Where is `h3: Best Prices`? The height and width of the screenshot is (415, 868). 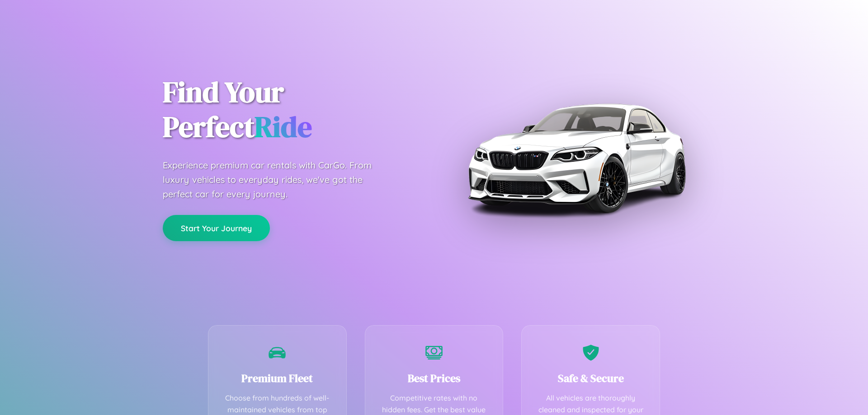
h3: Best Prices is located at coordinates (434, 378).